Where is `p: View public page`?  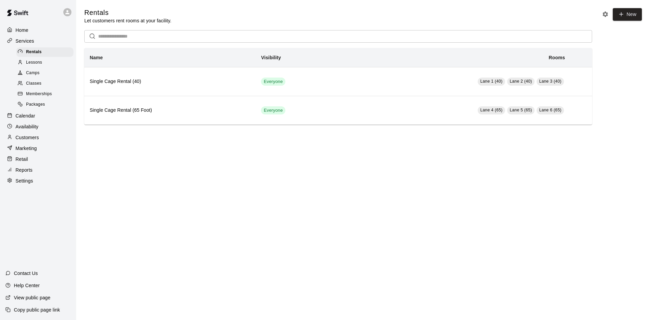
p: View public page is located at coordinates (32, 297).